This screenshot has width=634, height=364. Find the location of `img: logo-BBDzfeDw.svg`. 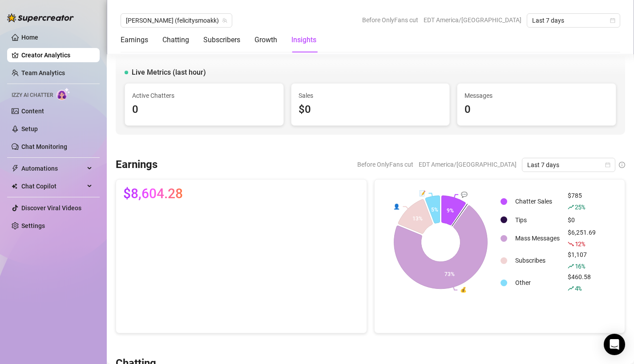

img: logo-BBDzfeDw.svg is located at coordinates (40, 18).